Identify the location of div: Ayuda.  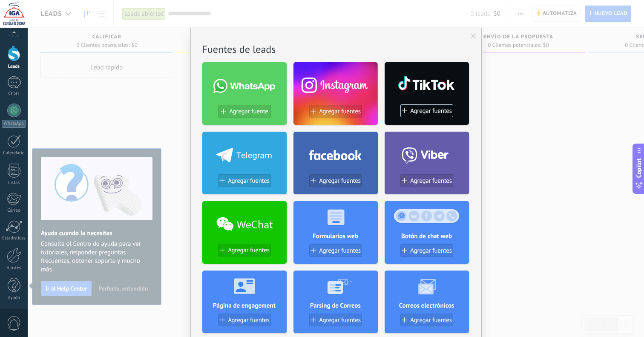
(14, 298).